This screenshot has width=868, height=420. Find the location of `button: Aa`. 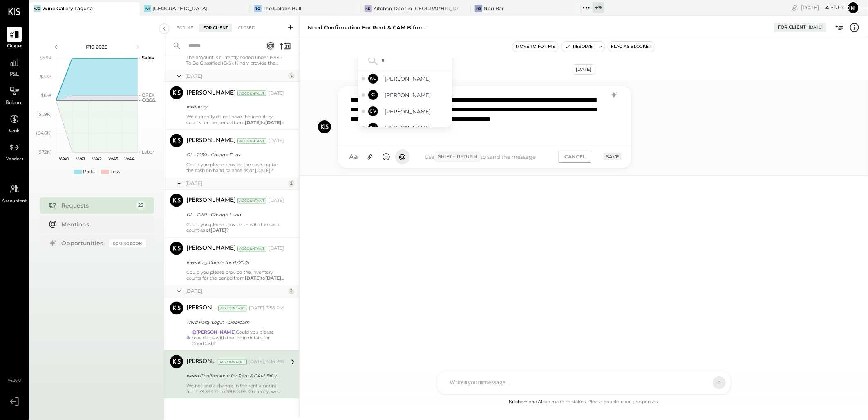

button: Aa is located at coordinates (354, 157).